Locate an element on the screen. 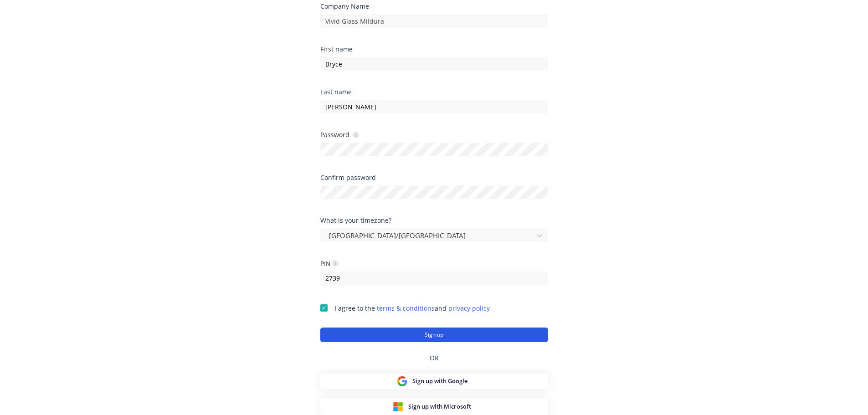 This screenshot has width=868, height=415. button: Sign up with Google is located at coordinates (434, 381).